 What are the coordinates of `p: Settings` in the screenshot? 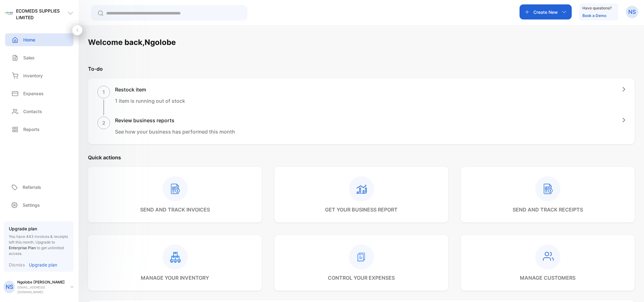 It's located at (31, 205).